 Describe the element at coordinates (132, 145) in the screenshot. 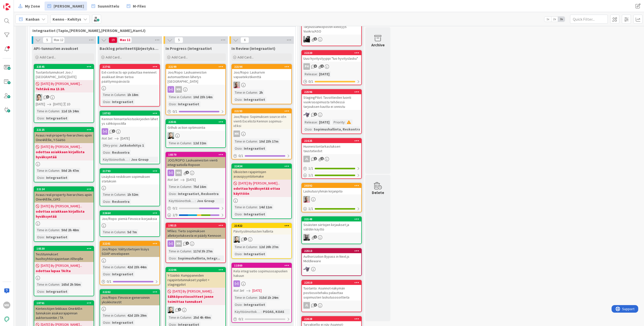

I see `div: Jatkokehitys 1` at that location.